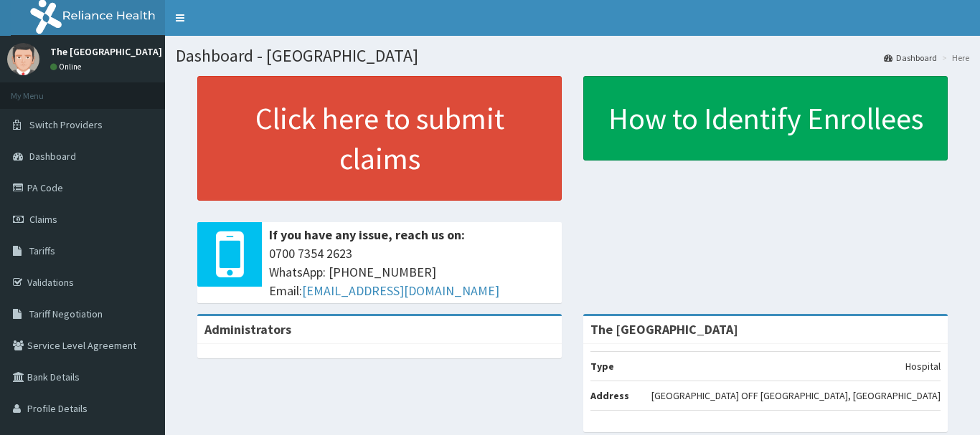  I want to click on span: Claims, so click(43, 220).